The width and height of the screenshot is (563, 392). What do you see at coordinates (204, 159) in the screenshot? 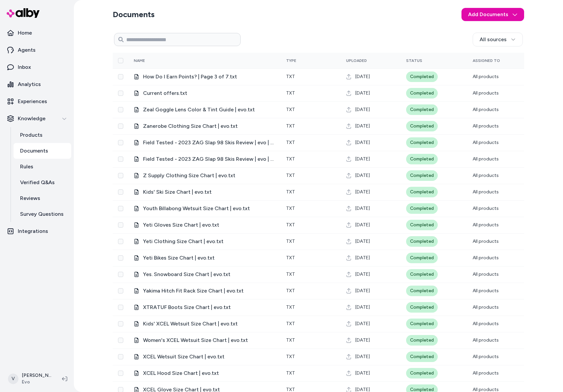
I see `div: Field Tested - 2023 ZAG Slap 98 Skis Review | evo | Page 1 of 2.txt` at bounding box center [204, 159].